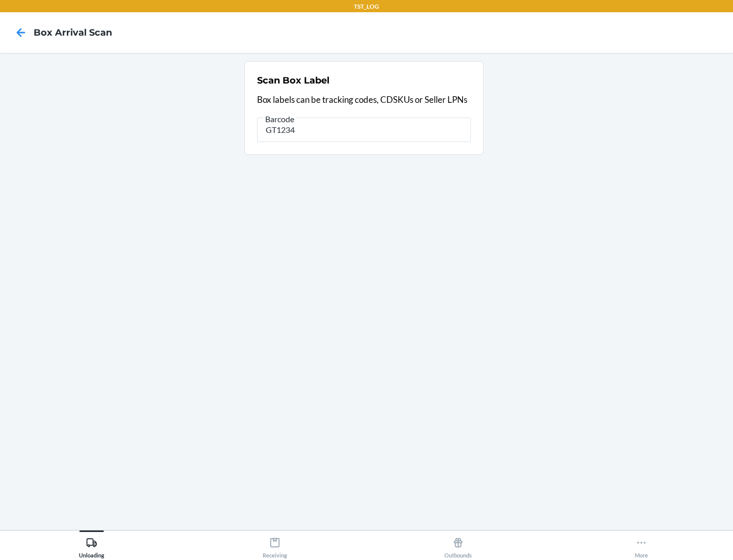 The width and height of the screenshot is (733, 560). What do you see at coordinates (458, 545) in the screenshot?
I see `div: Outbounds` at bounding box center [458, 545].